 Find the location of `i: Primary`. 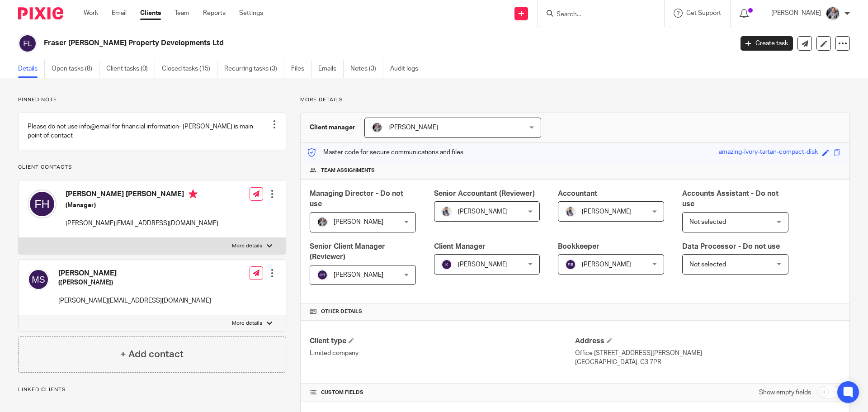

i: Primary is located at coordinates (193, 194).